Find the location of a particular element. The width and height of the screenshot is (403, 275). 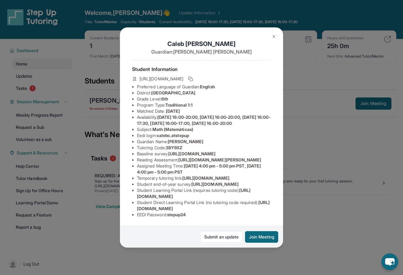

li: Subject : is located at coordinates (204, 129).